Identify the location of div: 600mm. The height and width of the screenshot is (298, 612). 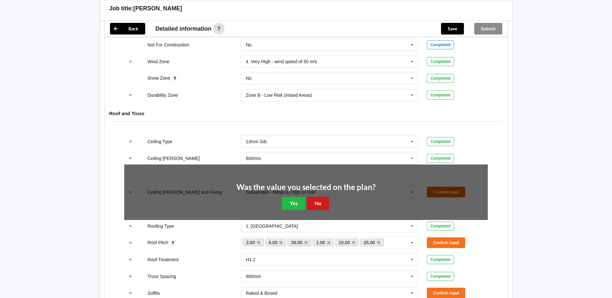
(253, 158).